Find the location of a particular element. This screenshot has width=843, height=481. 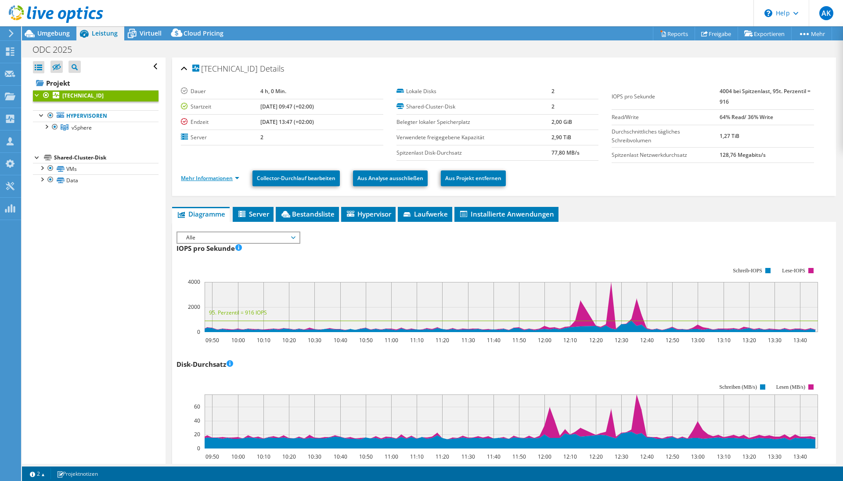

b: 77,80 MB/s is located at coordinates (565, 152).